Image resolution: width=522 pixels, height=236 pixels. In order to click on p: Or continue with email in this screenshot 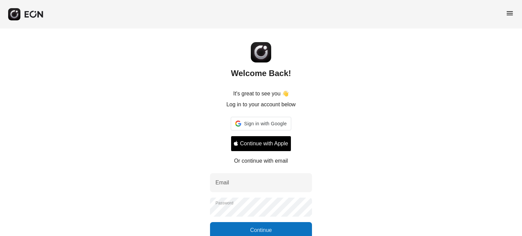, I will do `click(261, 161)`.